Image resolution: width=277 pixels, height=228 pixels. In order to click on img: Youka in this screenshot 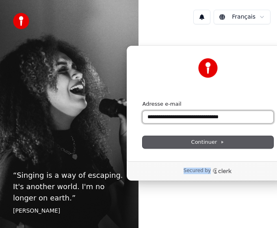, I will do `click(208, 68)`.